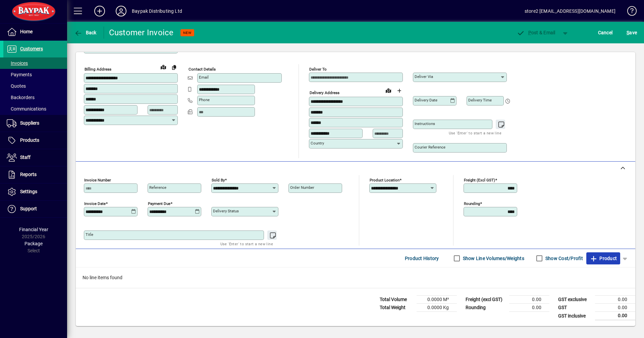 The image size is (644, 338). What do you see at coordinates (575, 300) in the screenshot?
I see `td: GST exclusive` at bounding box center [575, 300].